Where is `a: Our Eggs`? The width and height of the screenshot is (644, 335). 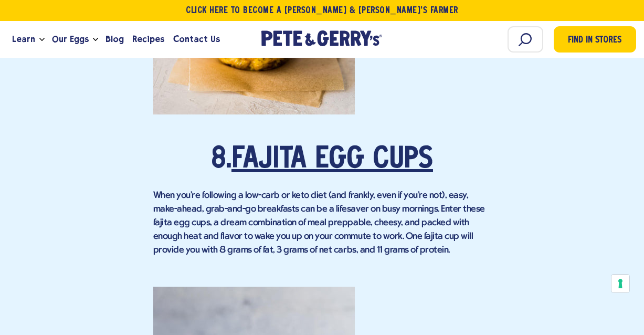
a: Our Eggs is located at coordinates (71, 39).